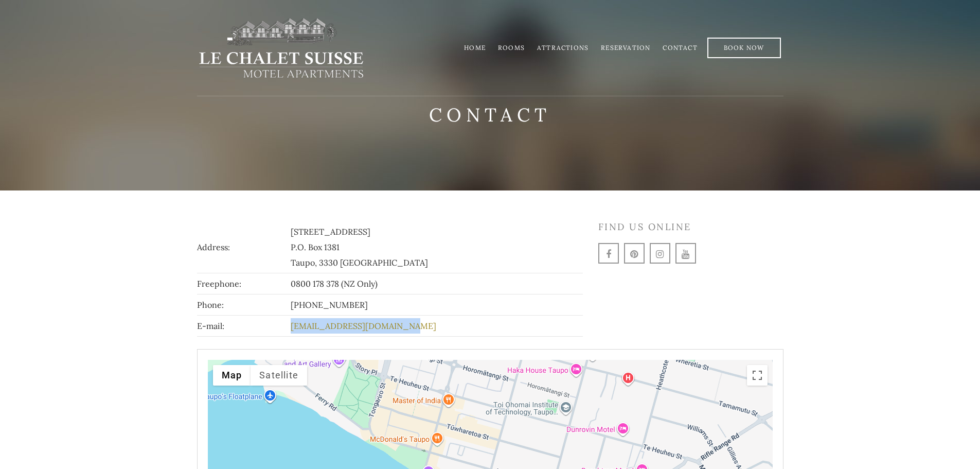  I want to click on td: Address:, so click(243, 247).